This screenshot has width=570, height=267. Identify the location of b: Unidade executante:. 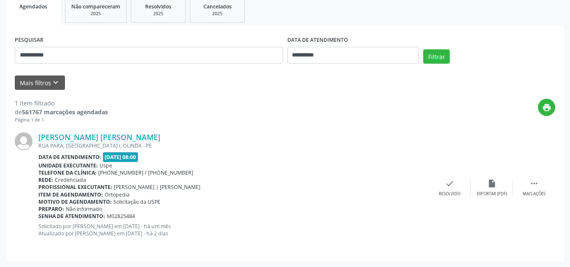
(68, 165).